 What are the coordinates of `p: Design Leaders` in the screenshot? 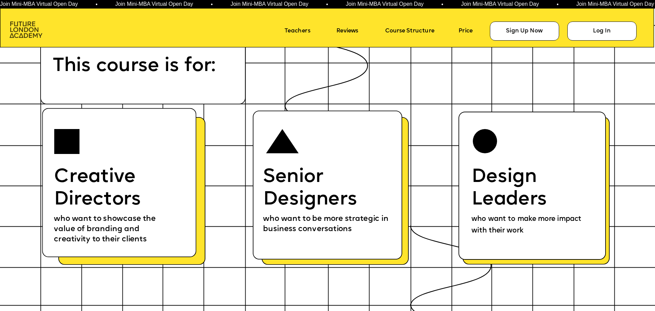 It's located at (530, 188).